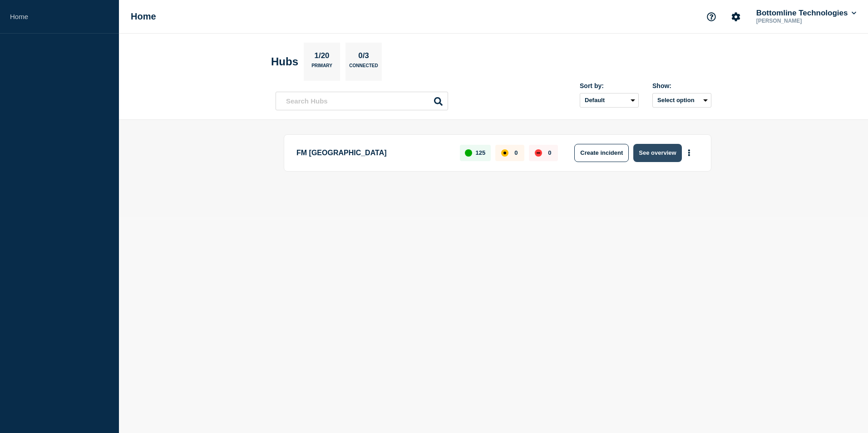 Image resolution: width=868 pixels, height=433 pixels. What do you see at coordinates (712, 17) in the screenshot?
I see `button: Support` at bounding box center [712, 17].